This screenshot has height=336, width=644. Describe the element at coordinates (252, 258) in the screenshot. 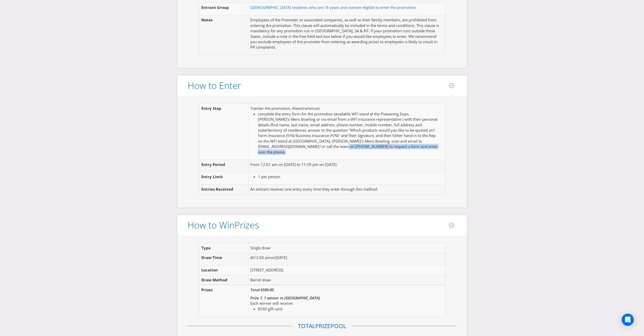

I see `span: At` at that location.